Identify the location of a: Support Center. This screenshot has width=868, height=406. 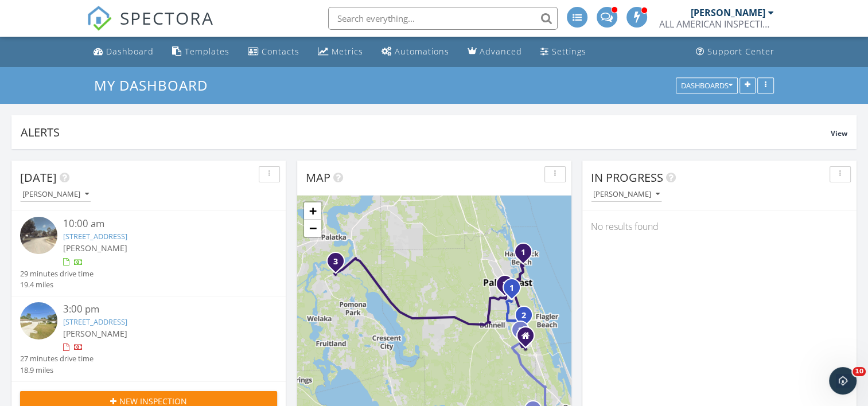
(735, 51).